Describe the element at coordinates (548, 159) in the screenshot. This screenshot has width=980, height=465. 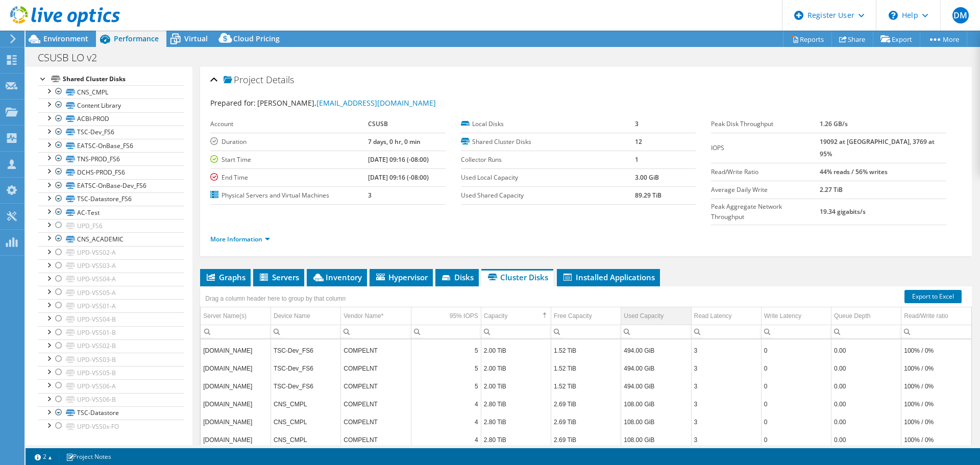
I see `label: Collector Runs` at that location.